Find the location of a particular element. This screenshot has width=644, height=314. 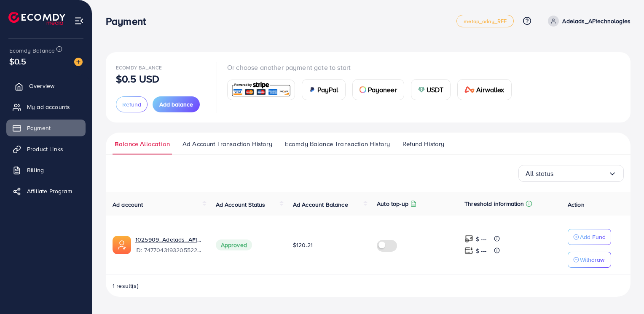

p: Adelads_AFtechnologies is located at coordinates (596, 21).